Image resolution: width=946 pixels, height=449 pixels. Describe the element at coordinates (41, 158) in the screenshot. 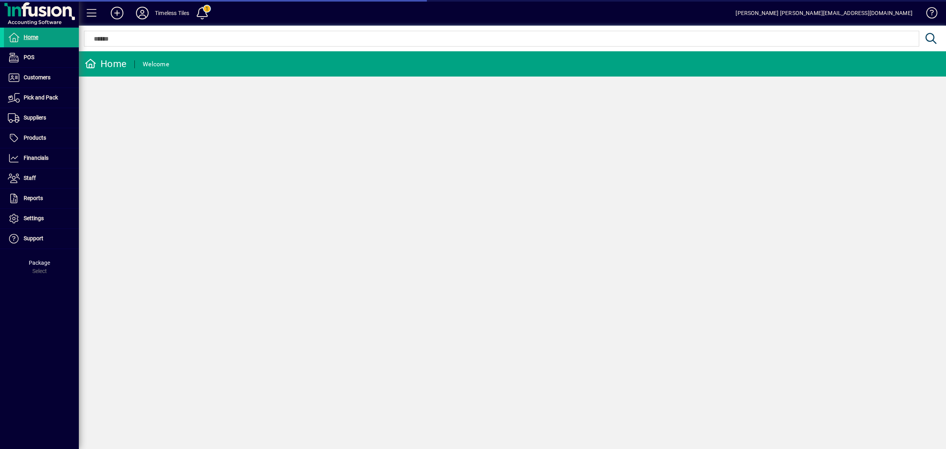

I see `a: Financials` at that location.